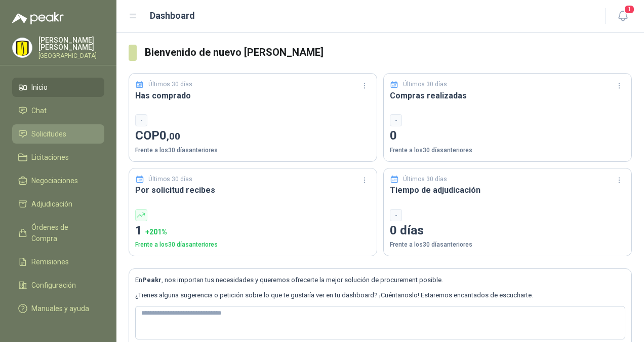 Image resolution: width=644 pixels, height=342 pixels. I want to click on a: Inicio, so click(58, 87).